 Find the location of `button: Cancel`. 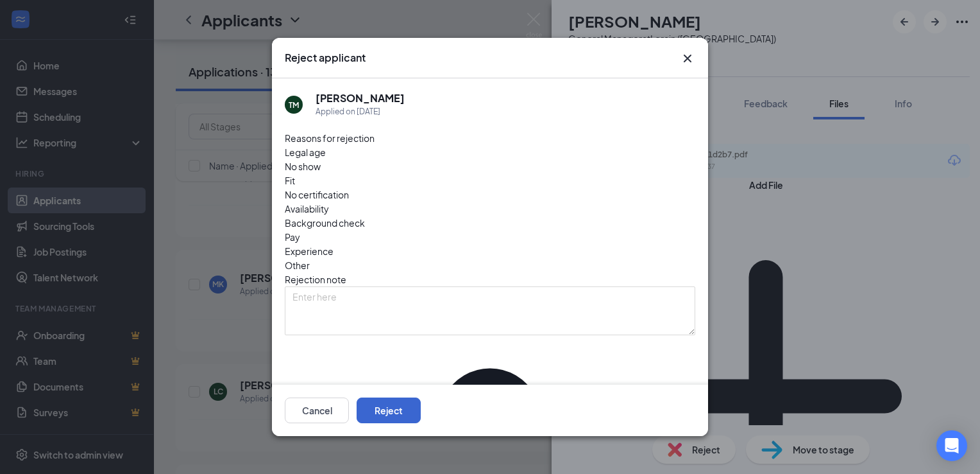

button: Cancel is located at coordinates (317, 410).